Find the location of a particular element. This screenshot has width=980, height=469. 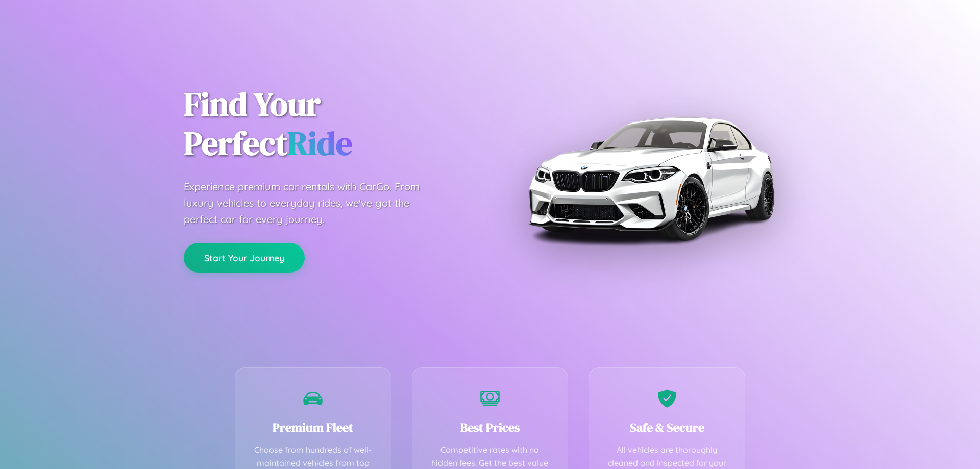

h1: Find Your Perfect is located at coordinates (329, 124).